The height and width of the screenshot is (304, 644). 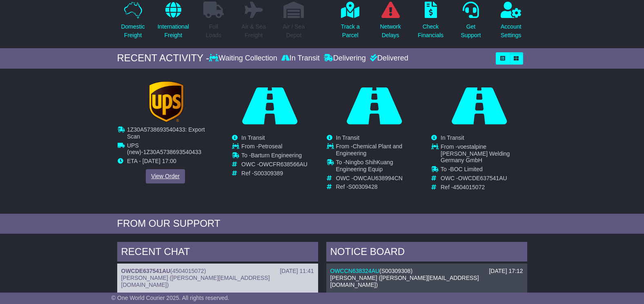 What do you see at coordinates (166, 133) in the screenshot?
I see `span: 1Z30A5738693540433: Export Scan` at bounding box center [166, 133].